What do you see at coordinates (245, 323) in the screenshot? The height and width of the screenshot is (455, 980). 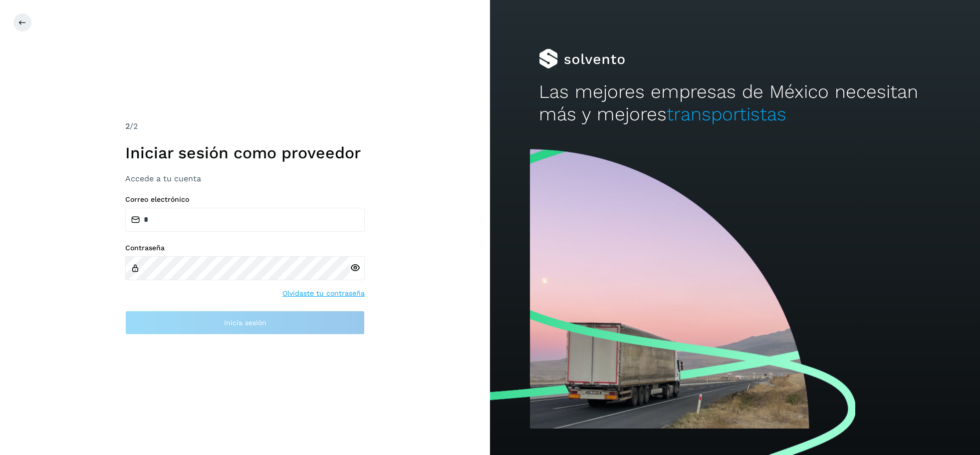 I see `button: Inicia sesión` at bounding box center [245, 323].